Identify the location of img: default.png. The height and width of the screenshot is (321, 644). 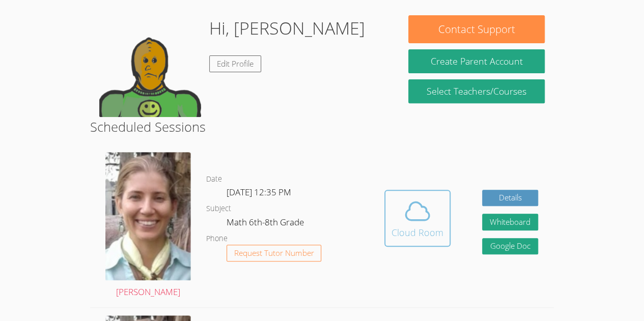
(150, 66).